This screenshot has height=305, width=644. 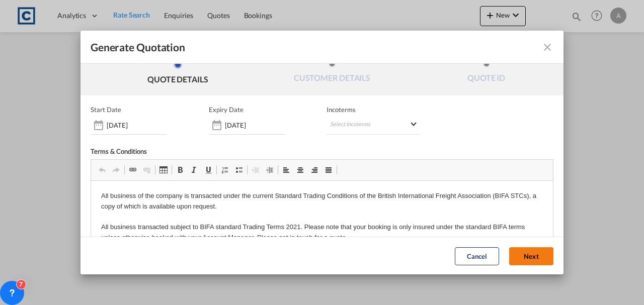 I want to click on a: Link (Ctrl+K), so click(x=133, y=170).